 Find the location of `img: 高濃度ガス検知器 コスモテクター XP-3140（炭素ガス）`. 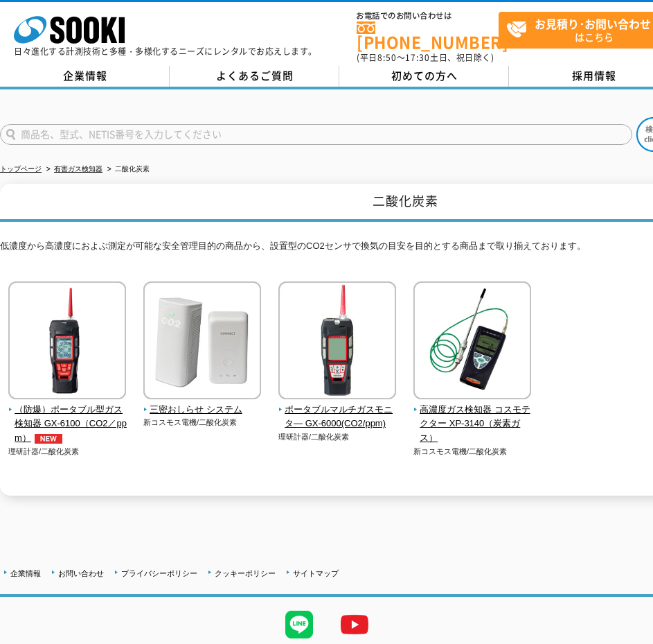

img: 高濃度ガス検知器 コスモテクター XP-3140（炭素ガス） is located at coordinates (473, 342).